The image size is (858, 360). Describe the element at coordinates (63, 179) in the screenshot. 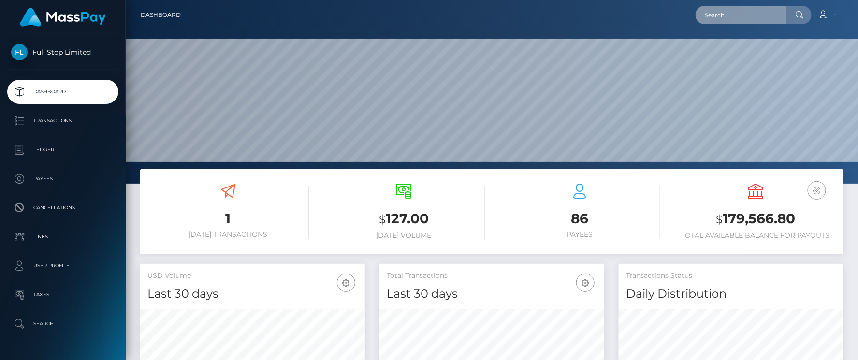

I see `a: Payees` at that location.